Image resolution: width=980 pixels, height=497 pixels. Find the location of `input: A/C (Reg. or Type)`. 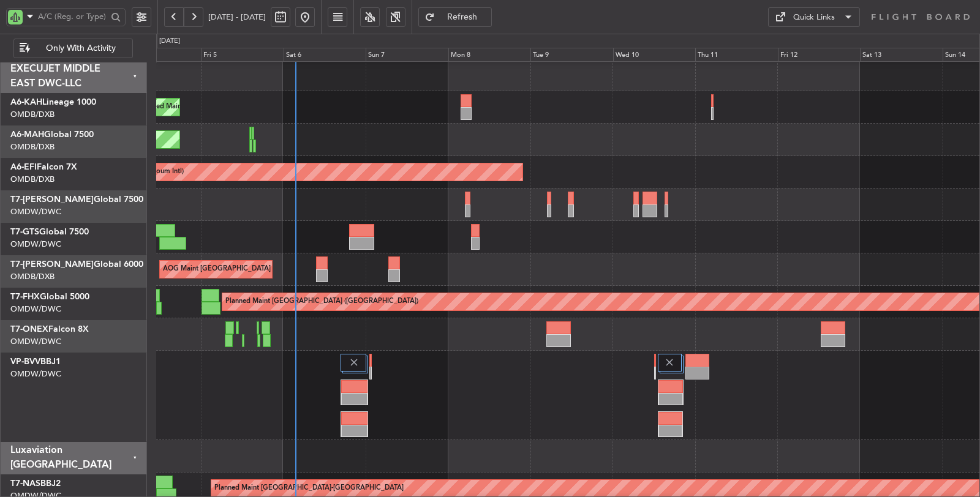

input: A/C (Reg. or Type) is located at coordinates (72, 17).